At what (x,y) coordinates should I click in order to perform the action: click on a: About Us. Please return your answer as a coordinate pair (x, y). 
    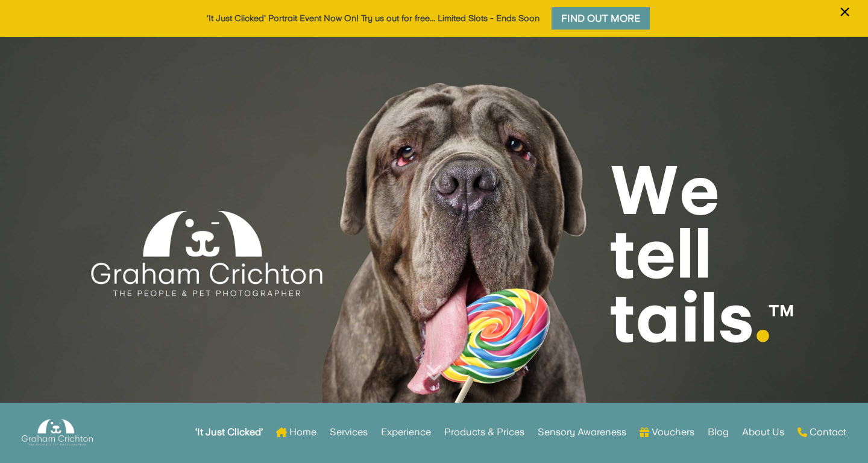
    Looking at the image, I should click on (763, 432).